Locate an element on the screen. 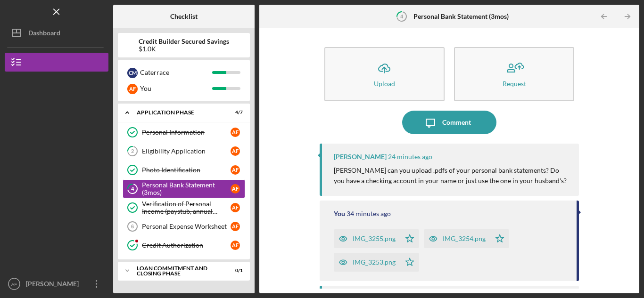 Image resolution: width=644 pixels, height=298 pixels. b: Checklist is located at coordinates (184, 16).